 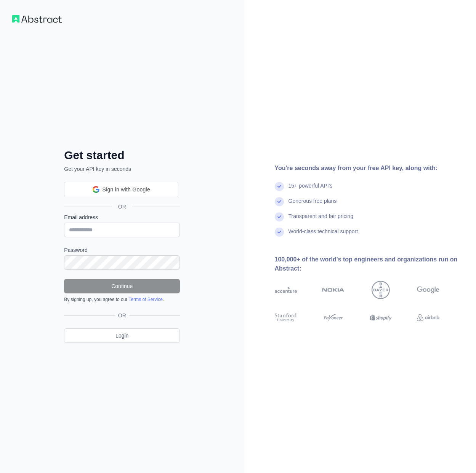 I want to click on a: Login, so click(x=122, y=335).